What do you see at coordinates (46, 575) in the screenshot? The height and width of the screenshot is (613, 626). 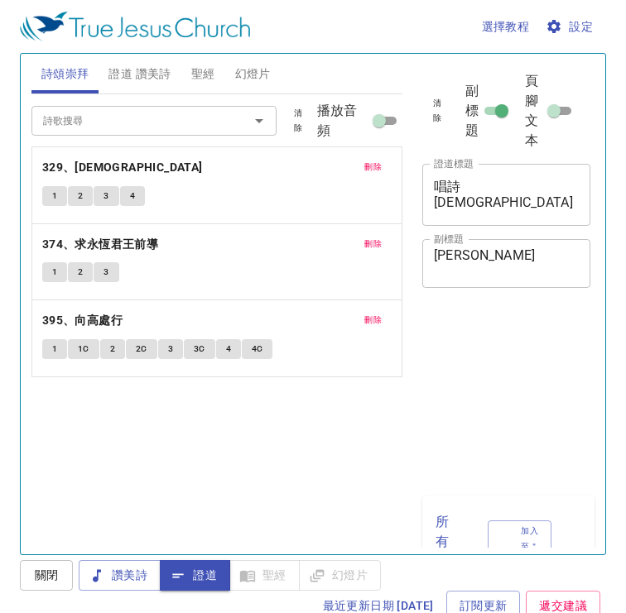 I see `button: 關閉` at bounding box center [46, 575].